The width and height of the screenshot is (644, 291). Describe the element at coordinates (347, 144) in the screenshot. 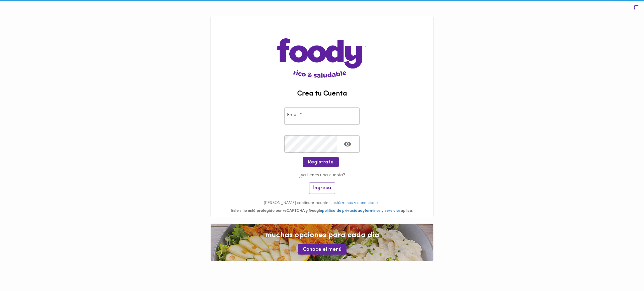

I see `button: Toggle password visibility` at that location.